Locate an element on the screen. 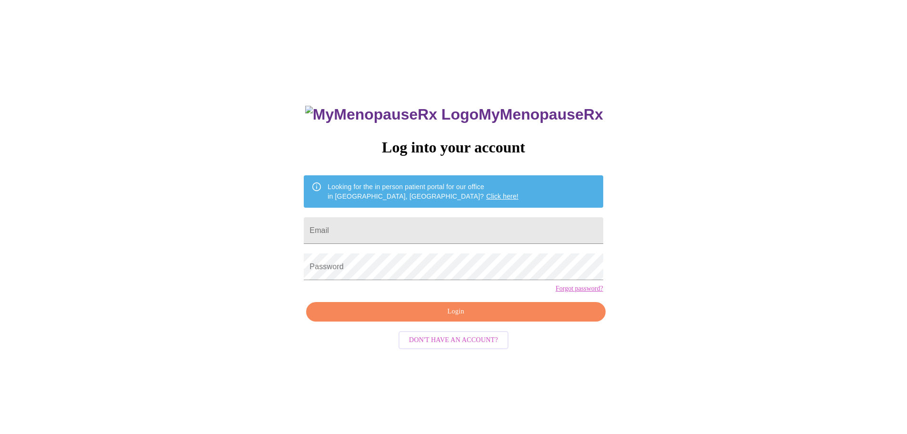 The width and height of the screenshot is (907, 434). a: Forgot password? is located at coordinates (579, 289).